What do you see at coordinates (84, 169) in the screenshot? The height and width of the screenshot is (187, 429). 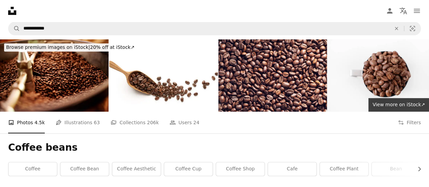 I see `a: coffee bean` at bounding box center [84, 169].